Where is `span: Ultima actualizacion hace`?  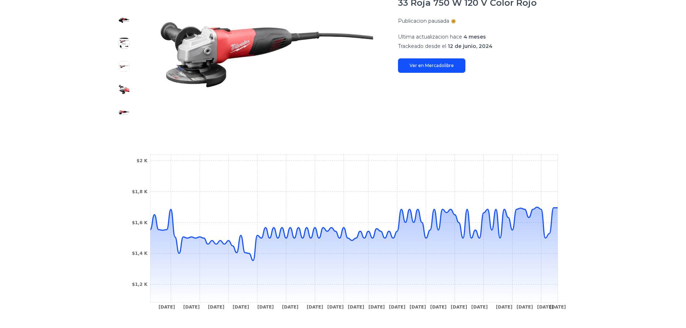 span: Ultima actualizacion hace is located at coordinates (430, 37).